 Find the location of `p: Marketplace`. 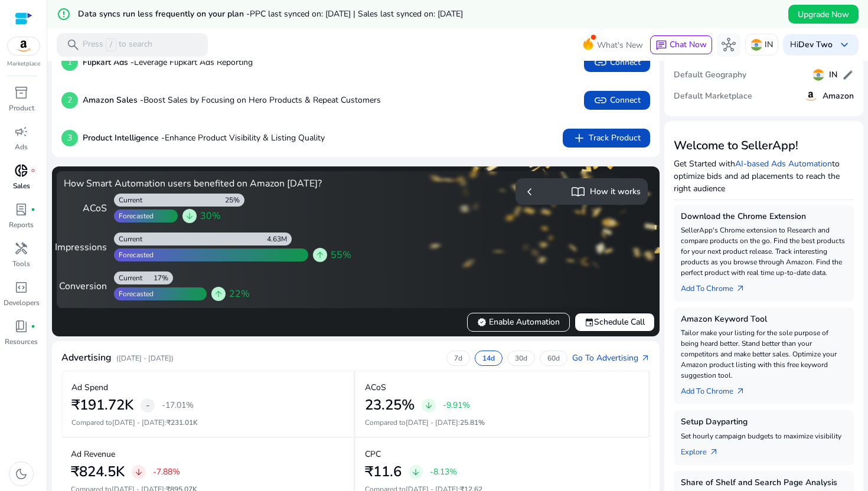

p: Marketplace is located at coordinates (23, 64).